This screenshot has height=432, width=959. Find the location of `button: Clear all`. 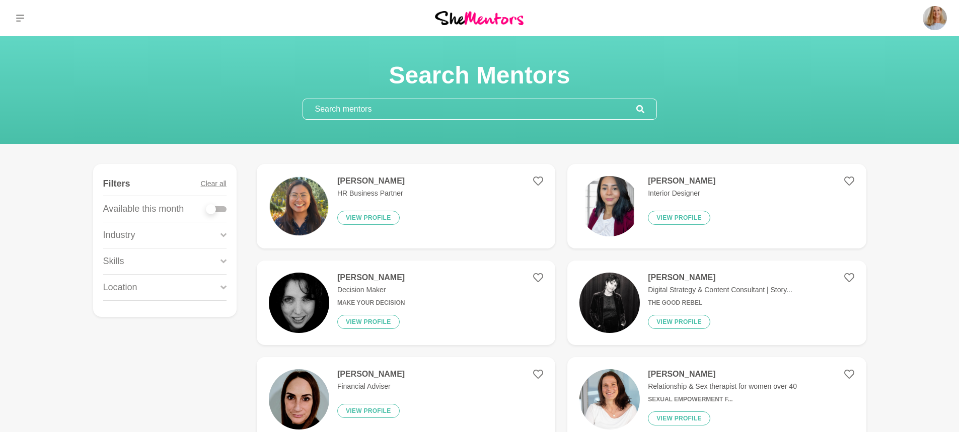

button: Clear all is located at coordinates (213, 184).